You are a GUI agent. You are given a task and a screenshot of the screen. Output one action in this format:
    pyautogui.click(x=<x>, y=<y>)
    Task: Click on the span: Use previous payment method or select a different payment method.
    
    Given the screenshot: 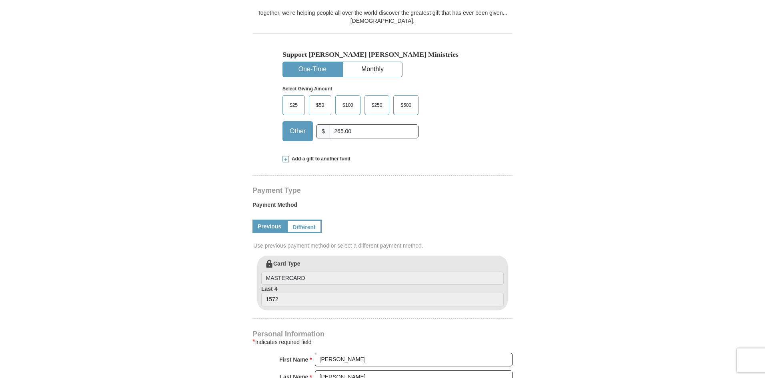 What is the action you would take?
    pyautogui.click(x=383, y=246)
    